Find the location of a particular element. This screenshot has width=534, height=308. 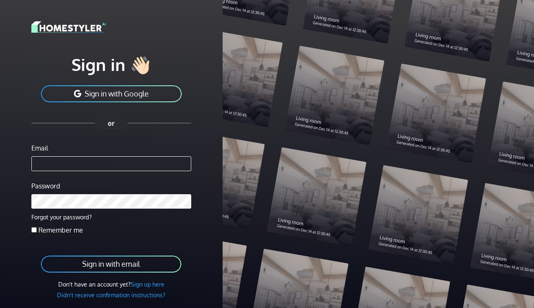

label: Password is located at coordinates (45, 186).